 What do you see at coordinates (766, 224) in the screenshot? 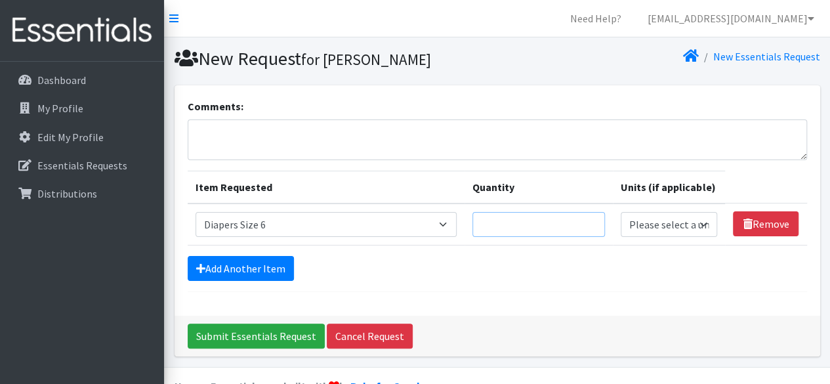
I see `a: Remove` at bounding box center [766, 224].